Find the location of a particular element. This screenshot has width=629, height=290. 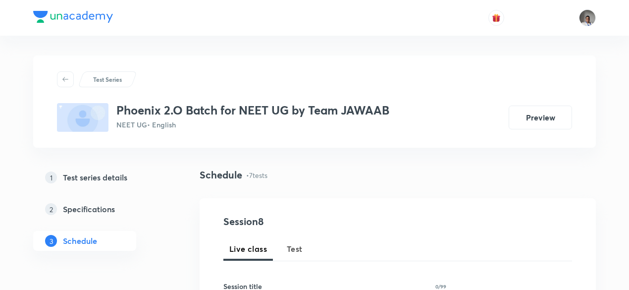

p: • 7 tests is located at coordinates (257, 175).